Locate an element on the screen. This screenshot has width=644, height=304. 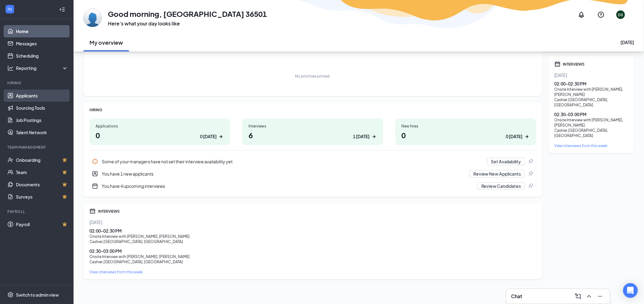
img: Danville 36501 is located at coordinates (93, 18).